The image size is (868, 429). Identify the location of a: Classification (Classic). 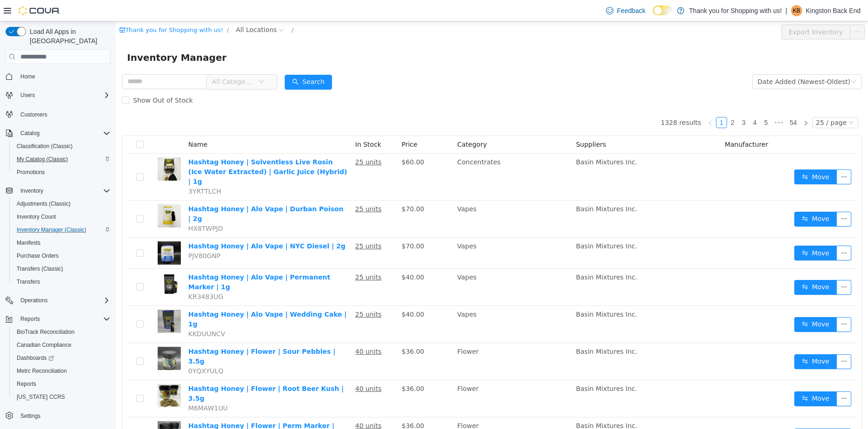
(45, 146).